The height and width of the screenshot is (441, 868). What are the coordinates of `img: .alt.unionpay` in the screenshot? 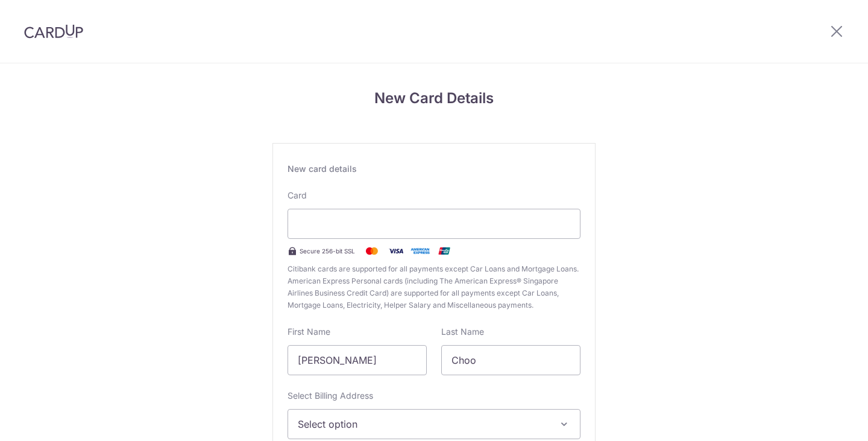 It's located at (444, 251).